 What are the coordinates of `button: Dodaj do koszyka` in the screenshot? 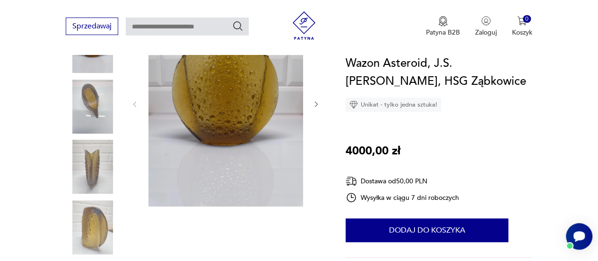 It's located at (427, 230).